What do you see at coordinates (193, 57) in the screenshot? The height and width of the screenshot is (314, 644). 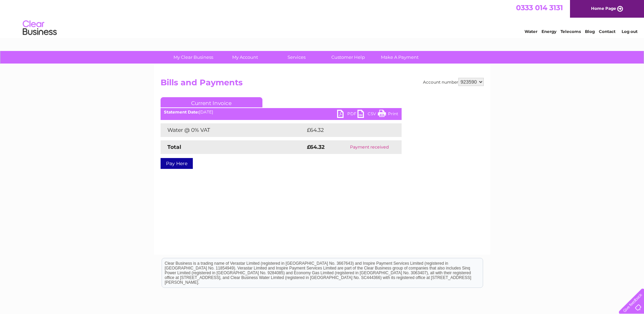 I see `a: My Clear Business` at bounding box center [193, 57].